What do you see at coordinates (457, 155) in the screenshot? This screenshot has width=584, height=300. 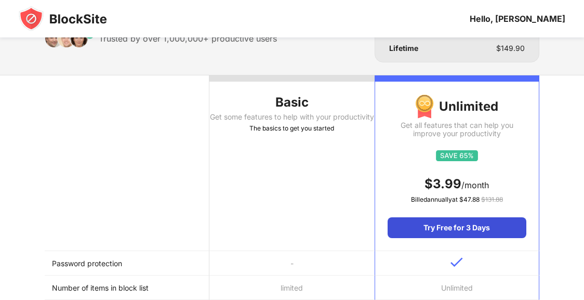 I see `img: save65.svg` at bounding box center [457, 155].